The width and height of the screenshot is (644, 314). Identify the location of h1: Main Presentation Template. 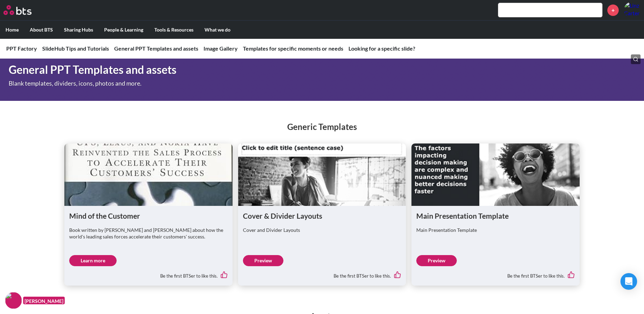
(495, 216).